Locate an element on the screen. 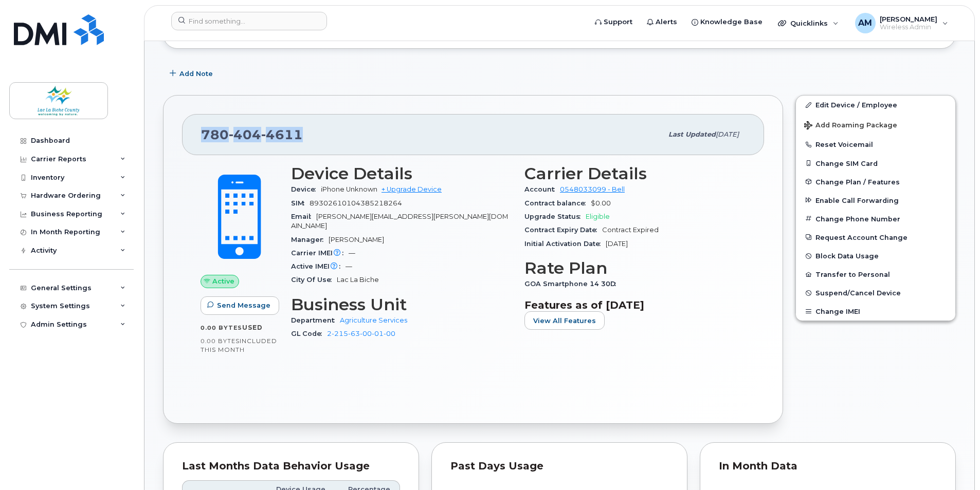 The image size is (980, 490). h3: Carrier Details is located at coordinates (635, 174).